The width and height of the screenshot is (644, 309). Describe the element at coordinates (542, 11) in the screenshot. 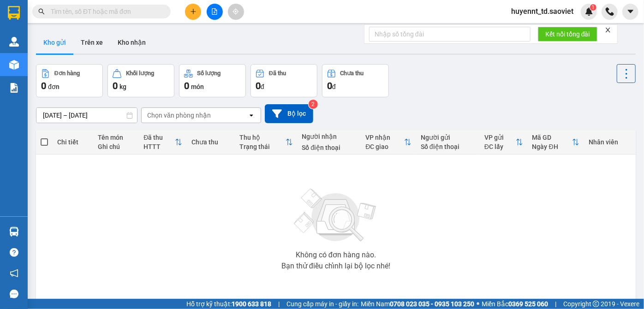

I see `span: huyennt_td.saoviet` at that location.